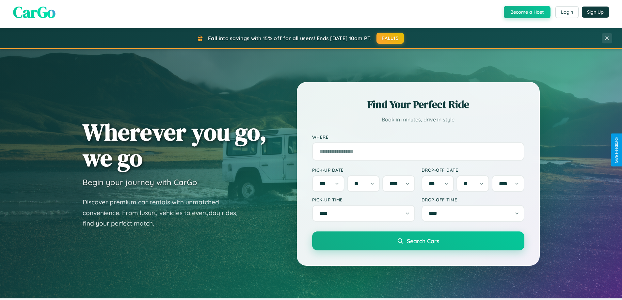 The image size is (622, 300). I want to click on button: Login, so click(567, 12).